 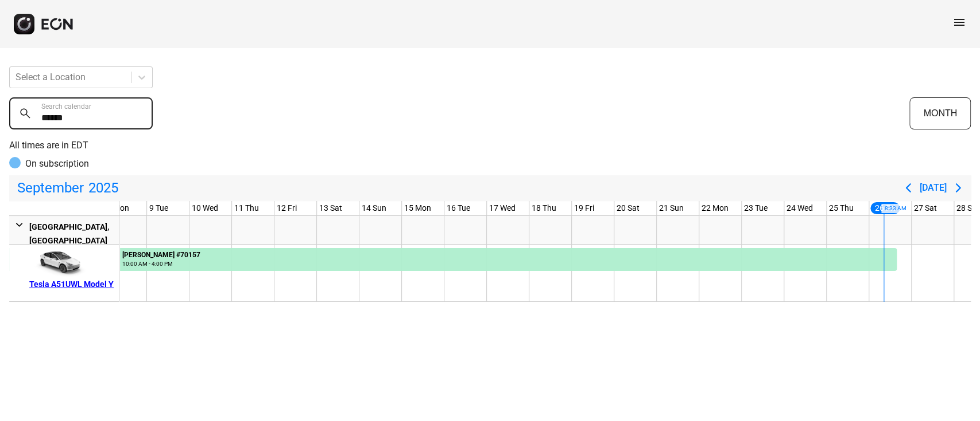 What do you see at coordinates (330, 208) in the screenshot?
I see `div: 13 Sat` at bounding box center [330, 208].